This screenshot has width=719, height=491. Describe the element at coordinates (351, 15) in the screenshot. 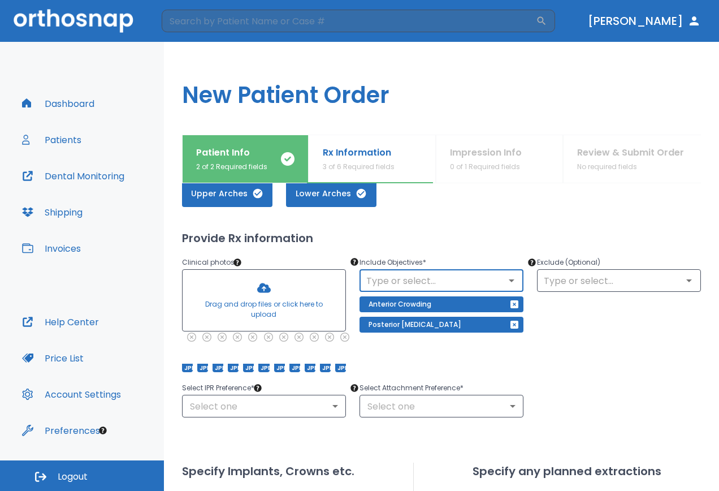

I see `button: Collapse window` at that location.